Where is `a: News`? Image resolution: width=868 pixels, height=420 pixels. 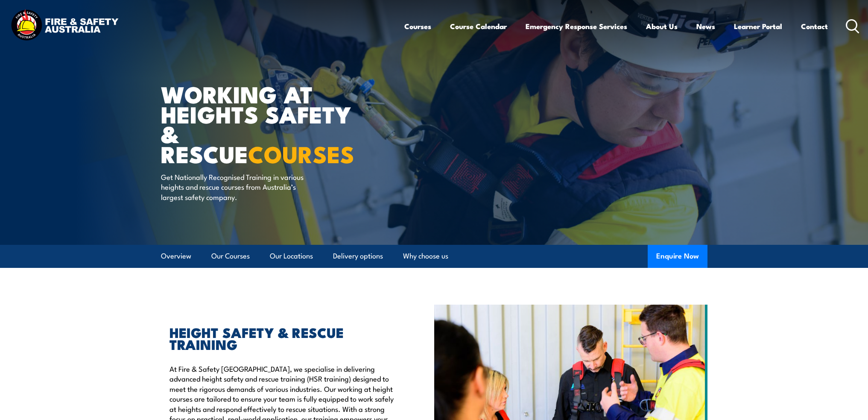
a: News is located at coordinates (706, 26).